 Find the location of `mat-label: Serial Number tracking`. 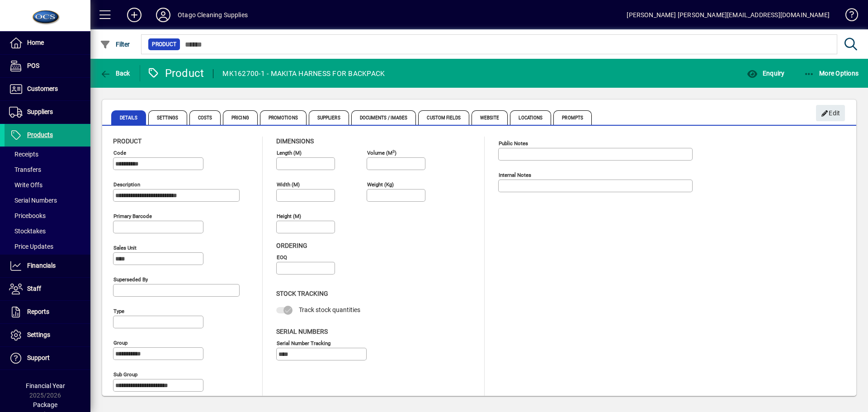

mat-label: Serial Number tracking is located at coordinates (303, 343).